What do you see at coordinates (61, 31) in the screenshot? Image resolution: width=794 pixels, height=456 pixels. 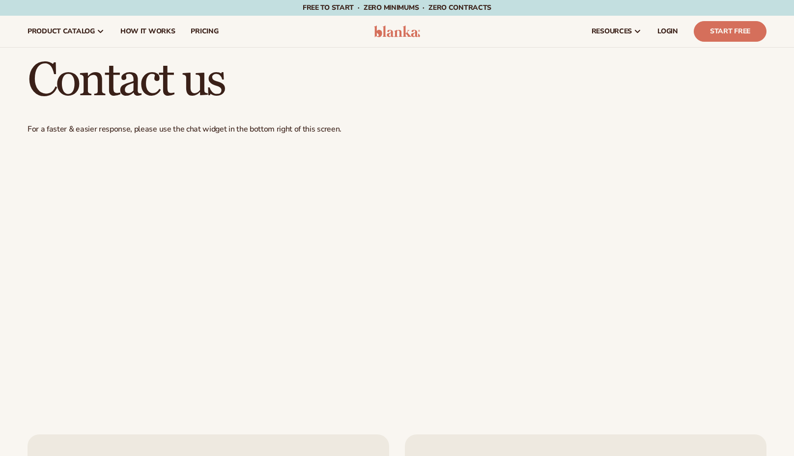 I see `span: product catalog` at bounding box center [61, 31].